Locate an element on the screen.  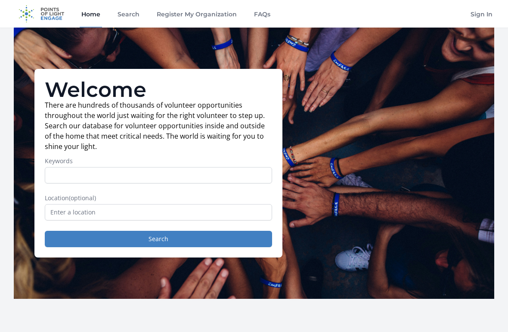
h1: Welcome is located at coordinates (159, 90).